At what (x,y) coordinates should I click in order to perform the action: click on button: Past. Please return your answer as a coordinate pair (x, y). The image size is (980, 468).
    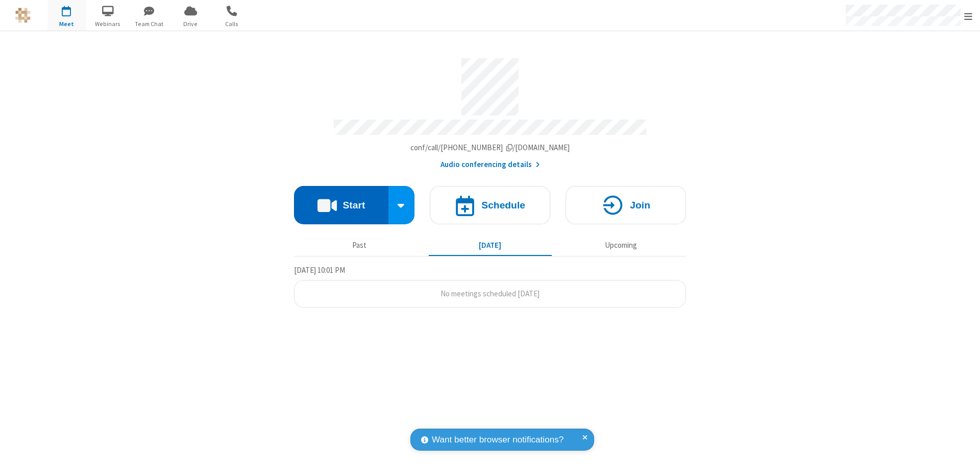
    Looking at the image, I should click on (359, 246).